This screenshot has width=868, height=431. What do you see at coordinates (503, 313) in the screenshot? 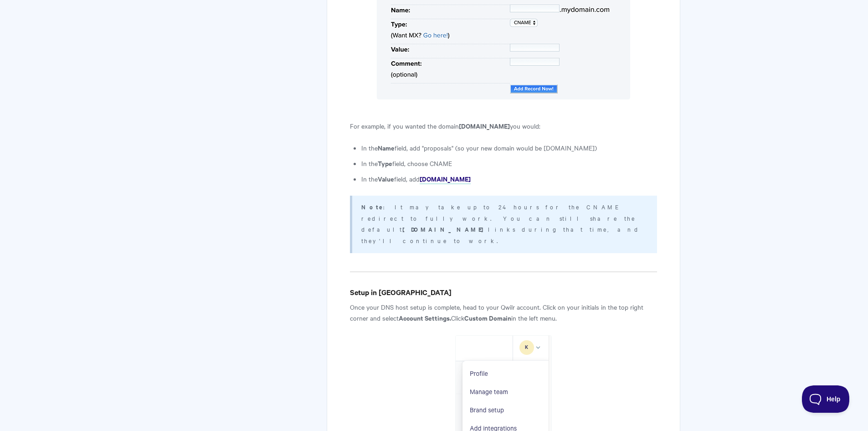
I see `p: Once your DNS host setup is complete, head to your Qwilr account. Click on your initials in the t...` at bounding box center [503, 313].